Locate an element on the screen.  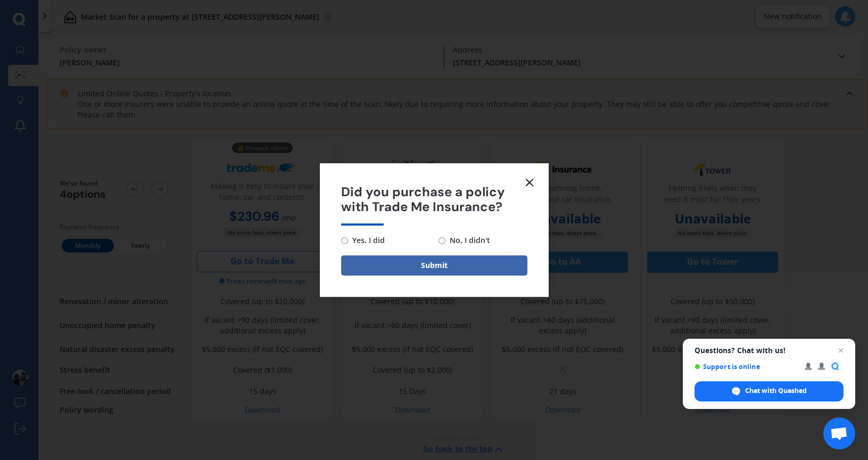
button: Submit is located at coordinates (434, 265).